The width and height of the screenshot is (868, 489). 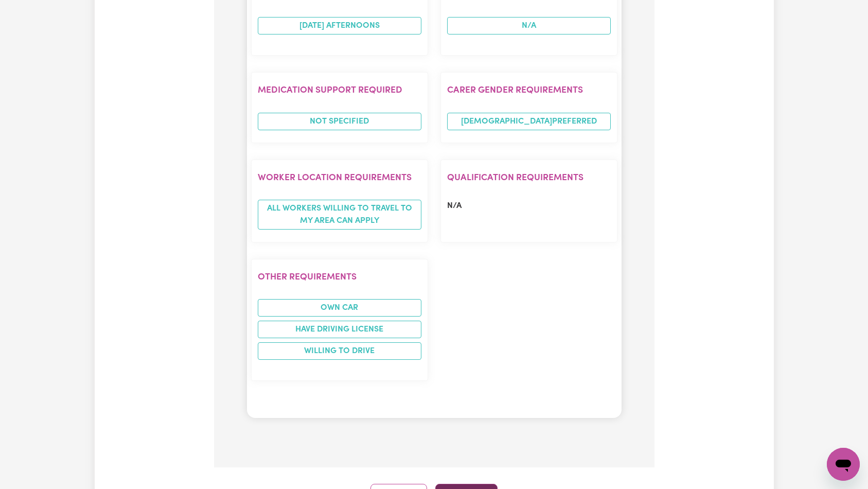 What do you see at coordinates (340, 215) in the screenshot?
I see `span: All workers willing to travel to my area can apply` at bounding box center [340, 215].